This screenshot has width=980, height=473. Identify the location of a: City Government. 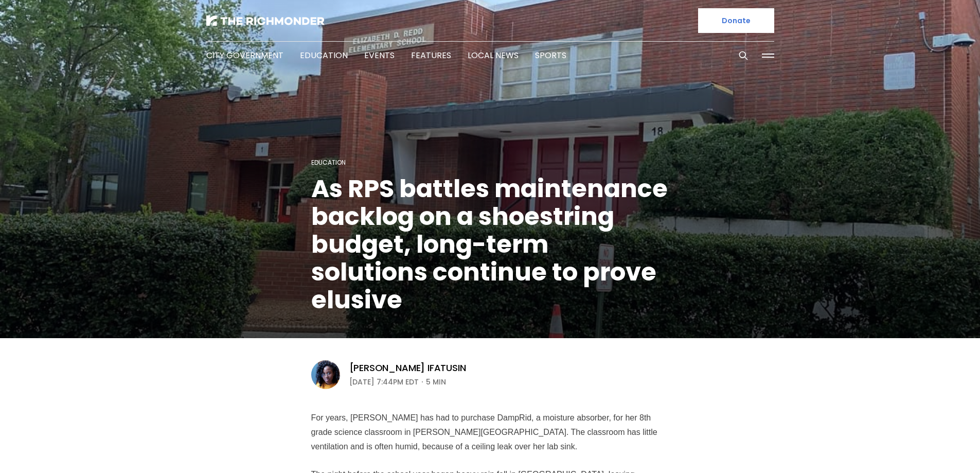
(245, 55).